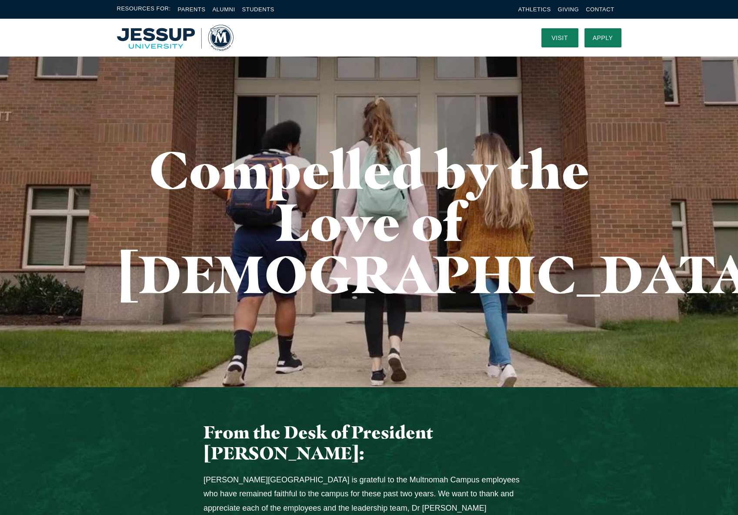  What do you see at coordinates (224, 9) in the screenshot?
I see `a: Alumni` at bounding box center [224, 9].